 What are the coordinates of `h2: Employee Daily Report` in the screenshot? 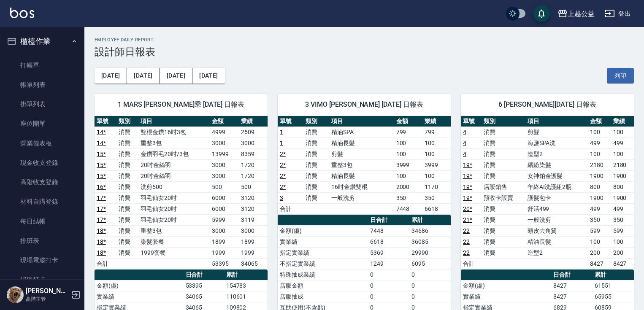 It's located at (364, 40).